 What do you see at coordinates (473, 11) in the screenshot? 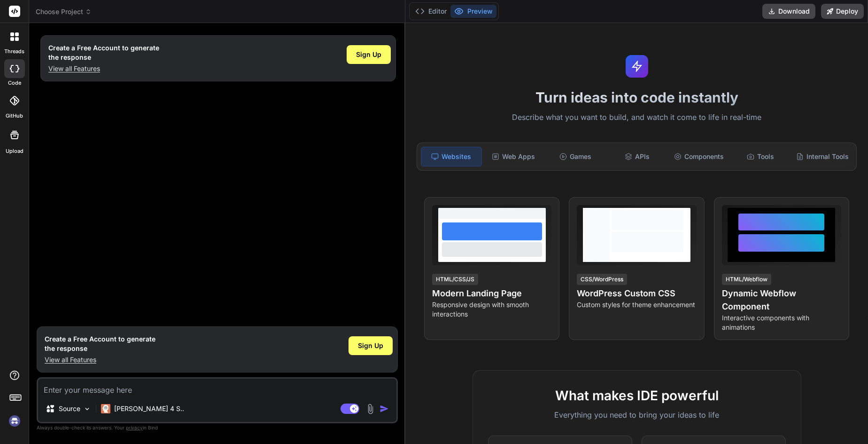
I see `button: Preview` at bounding box center [473, 11].